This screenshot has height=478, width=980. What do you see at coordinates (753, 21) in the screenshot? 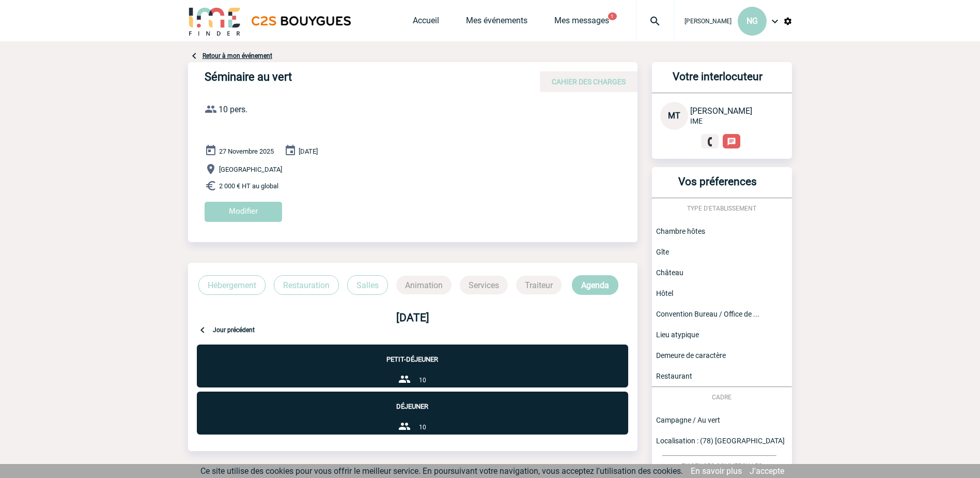
I see `span: NG` at bounding box center [753, 21].